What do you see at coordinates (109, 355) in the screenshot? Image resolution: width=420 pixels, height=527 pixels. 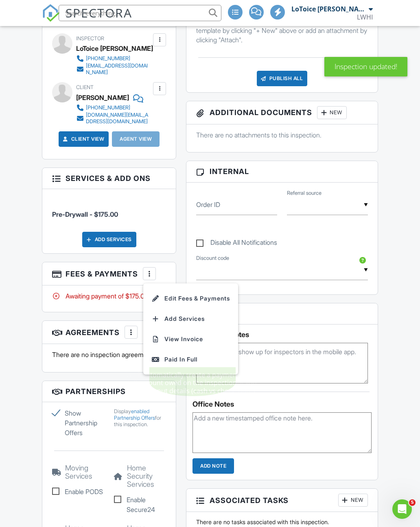 I see `p: There are no inspection agreements.` at bounding box center [109, 355].